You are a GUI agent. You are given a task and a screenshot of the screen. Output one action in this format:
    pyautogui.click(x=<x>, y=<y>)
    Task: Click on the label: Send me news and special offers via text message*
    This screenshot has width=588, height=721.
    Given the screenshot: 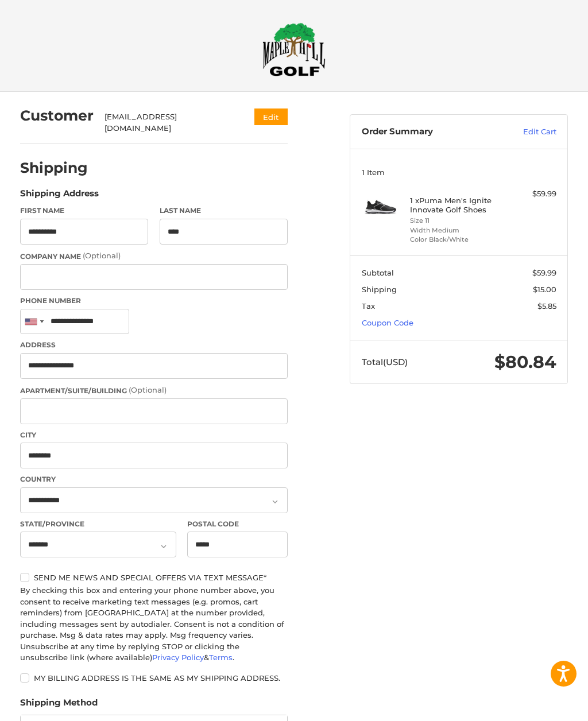 What is the action you would take?
    pyautogui.click(x=154, y=578)
    